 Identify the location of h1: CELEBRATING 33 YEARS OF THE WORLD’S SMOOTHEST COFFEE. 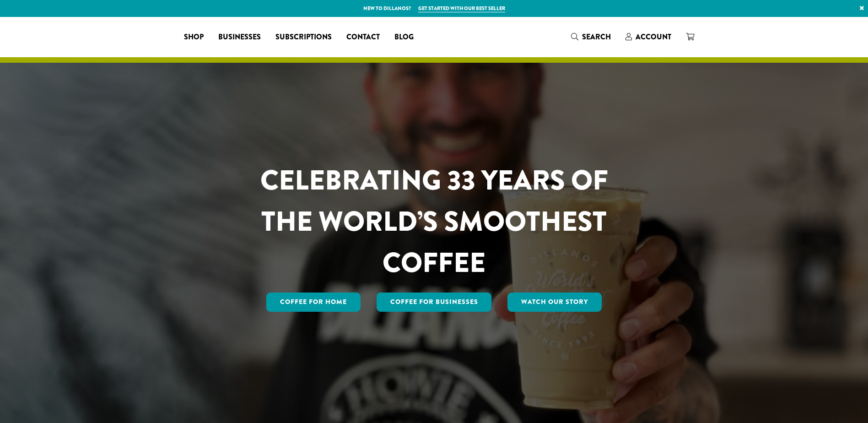
(434, 221).